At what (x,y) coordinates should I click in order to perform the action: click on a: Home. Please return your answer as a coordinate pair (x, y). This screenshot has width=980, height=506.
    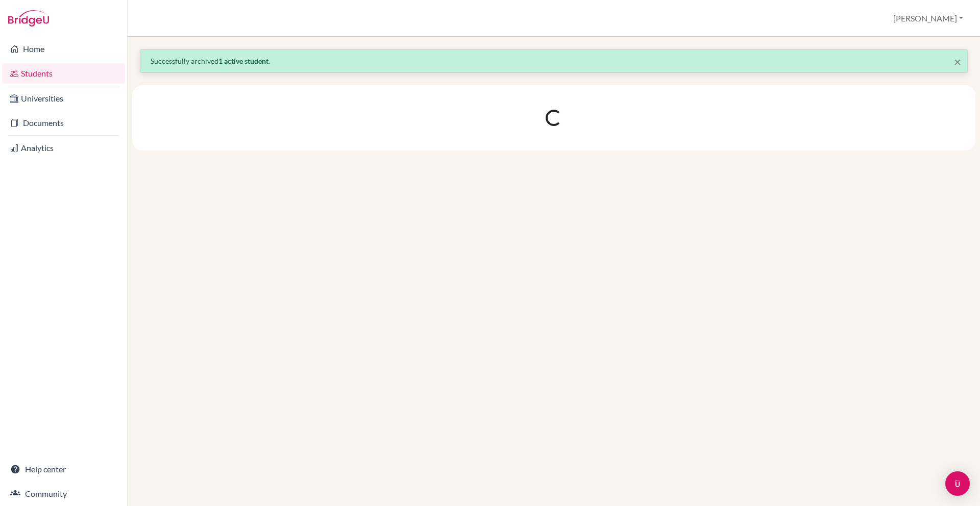
    Looking at the image, I should click on (63, 49).